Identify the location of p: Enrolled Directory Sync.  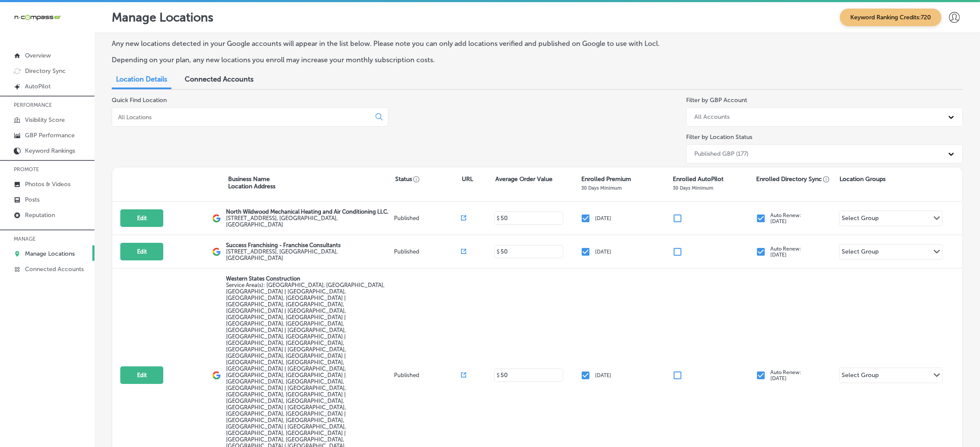
(793, 179).